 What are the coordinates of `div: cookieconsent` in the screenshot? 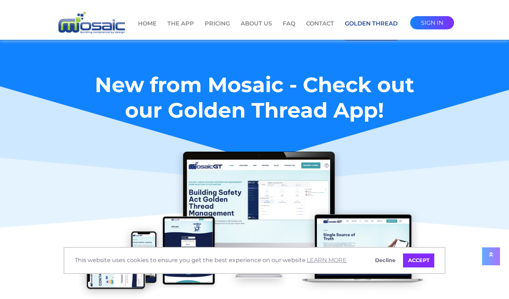 It's located at (254, 261).